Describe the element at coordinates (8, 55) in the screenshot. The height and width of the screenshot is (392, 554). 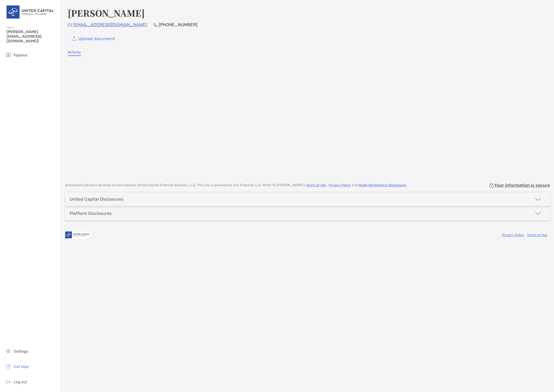
I see `img: pipeline icon` at that location.